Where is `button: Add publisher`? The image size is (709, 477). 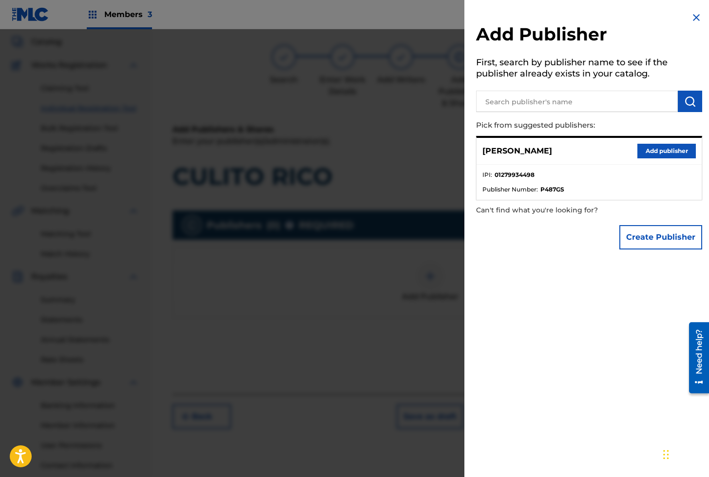
button: Add publisher is located at coordinates (667, 151).